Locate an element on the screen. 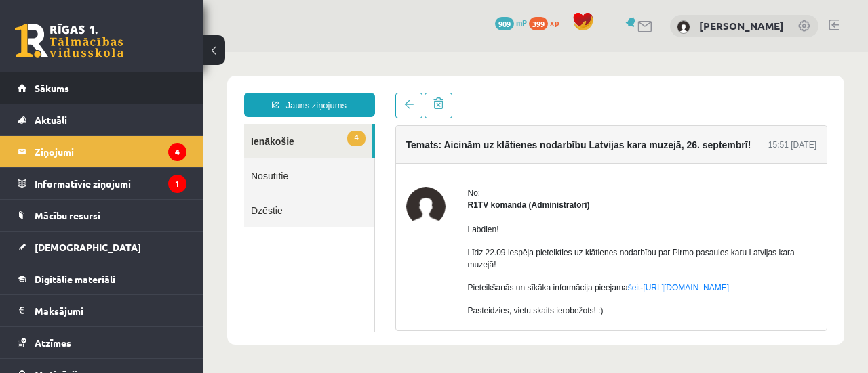  a: šeit is located at coordinates (431, 236).